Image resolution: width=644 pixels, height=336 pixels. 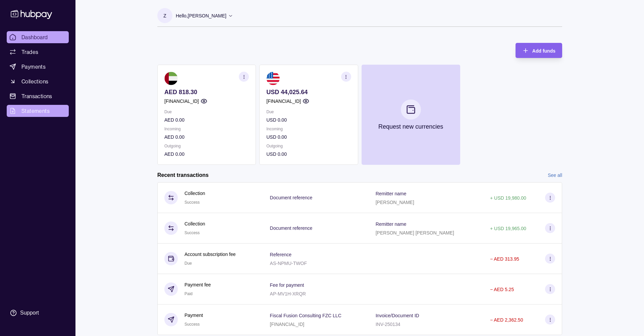 What do you see at coordinates (35, 81) in the screenshot?
I see `span: Collections` at bounding box center [35, 81].